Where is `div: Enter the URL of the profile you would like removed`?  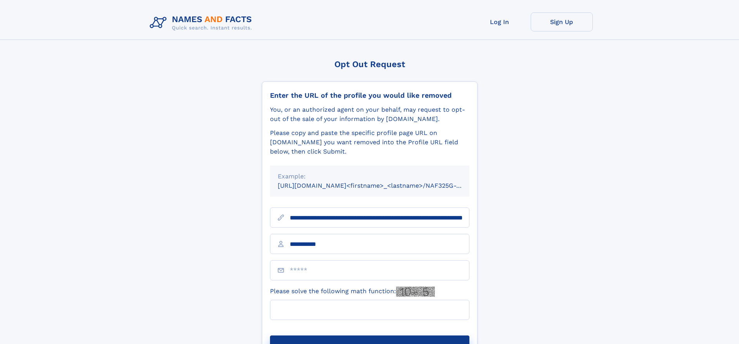 div: Enter the URL of the profile you would like removed is located at coordinates (370, 95).